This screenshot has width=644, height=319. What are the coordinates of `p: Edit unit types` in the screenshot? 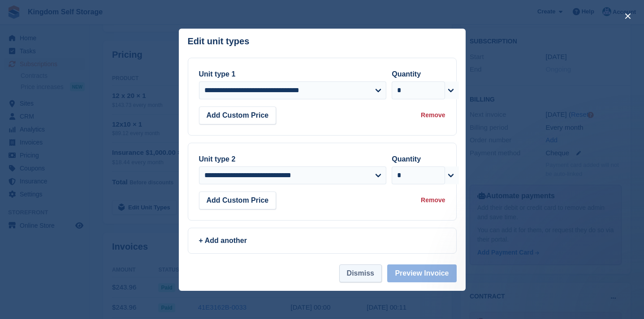 It's located at (219, 41).